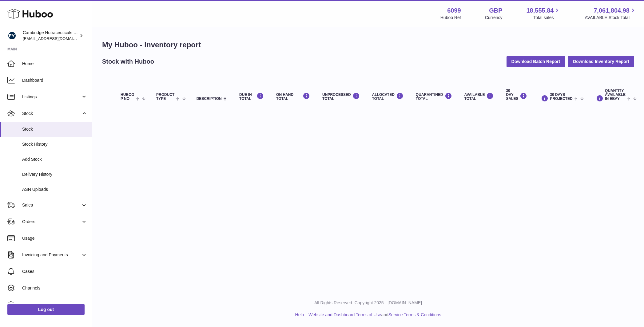 This screenshot has height=327, width=644. Describe the element at coordinates (451, 17) in the screenshot. I see `div: Huboo Ref` at that location.